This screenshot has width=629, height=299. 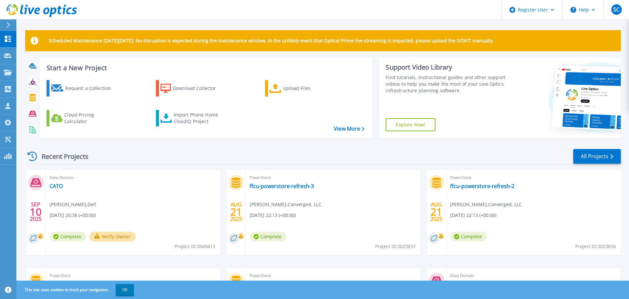 I want to click on span: 10, so click(x=36, y=211).